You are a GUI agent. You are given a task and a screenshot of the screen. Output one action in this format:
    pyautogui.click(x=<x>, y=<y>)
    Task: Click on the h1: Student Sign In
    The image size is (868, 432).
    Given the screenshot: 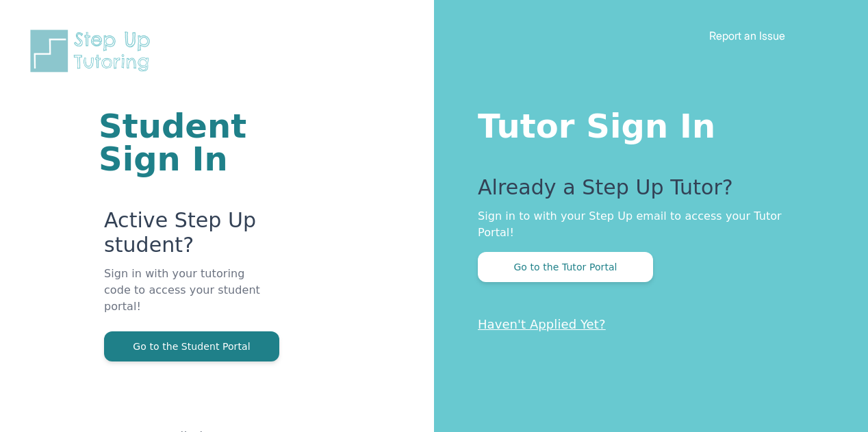 What is the action you would take?
    pyautogui.click(x=184, y=142)
    